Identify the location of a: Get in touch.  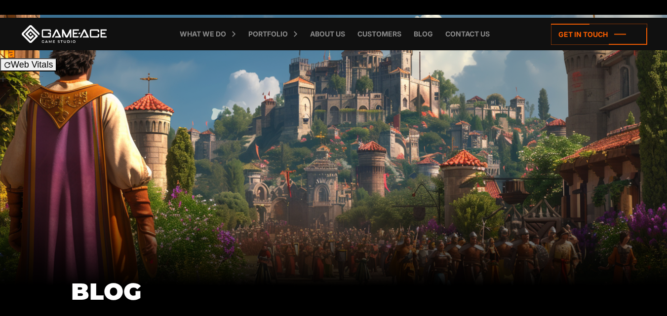
(599, 34).